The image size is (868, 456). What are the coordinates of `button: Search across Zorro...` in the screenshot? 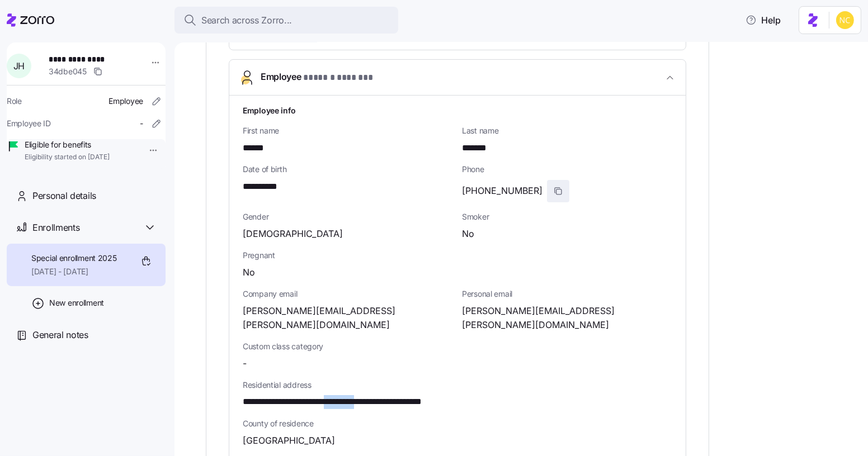 It's located at (287, 20).